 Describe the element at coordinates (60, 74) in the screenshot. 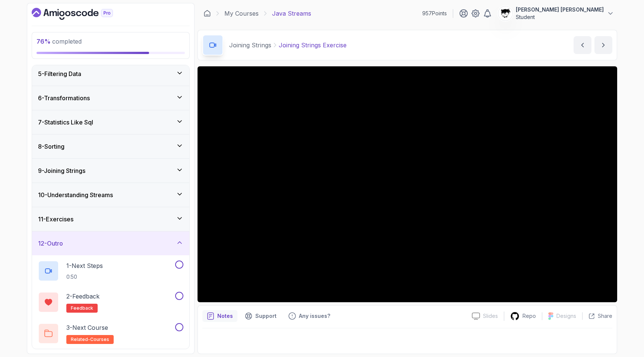

I see `h3: 5 - Filtering Data` at that location.